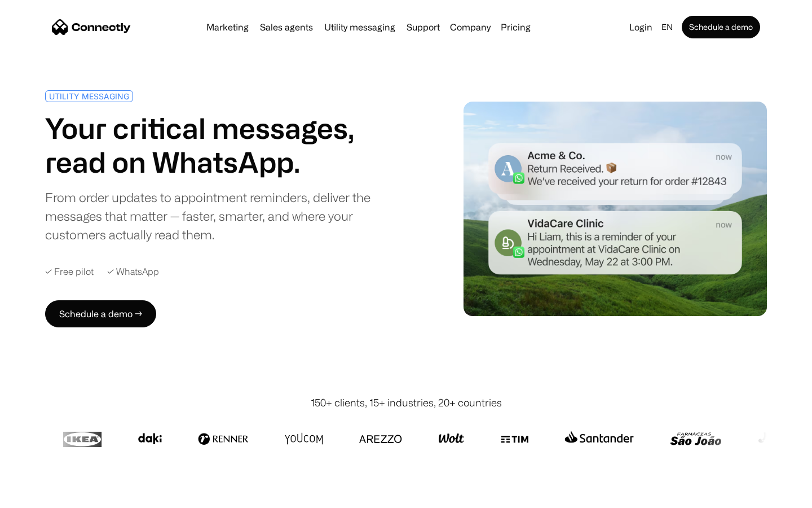 The height and width of the screenshot is (508, 812). What do you see at coordinates (133, 271) in the screenshot?
I see `div: ✓ WhatsApp` at bounding box center [133, 271].